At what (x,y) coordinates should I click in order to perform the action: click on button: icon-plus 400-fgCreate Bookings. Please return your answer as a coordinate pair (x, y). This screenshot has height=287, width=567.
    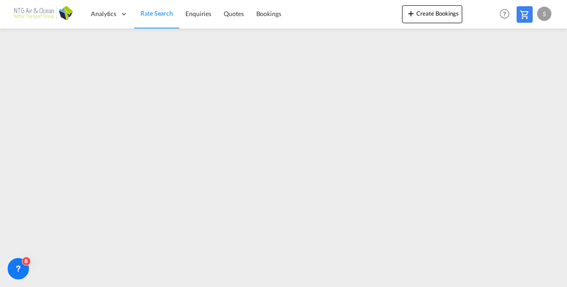
    Looking at the image, I should click on (432, 14).